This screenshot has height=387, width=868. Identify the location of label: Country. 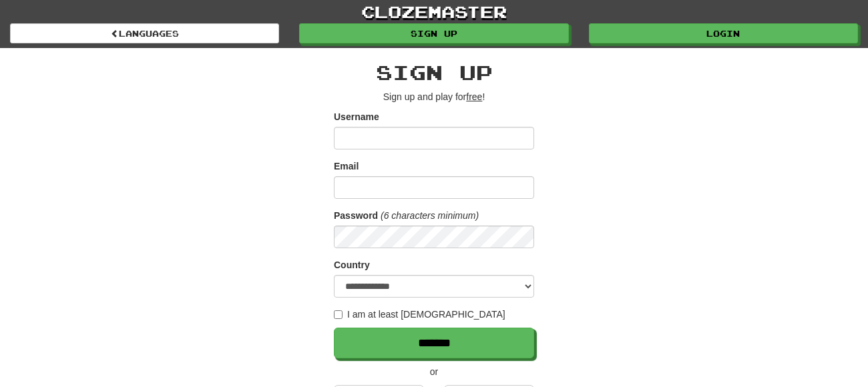
(352, 265).